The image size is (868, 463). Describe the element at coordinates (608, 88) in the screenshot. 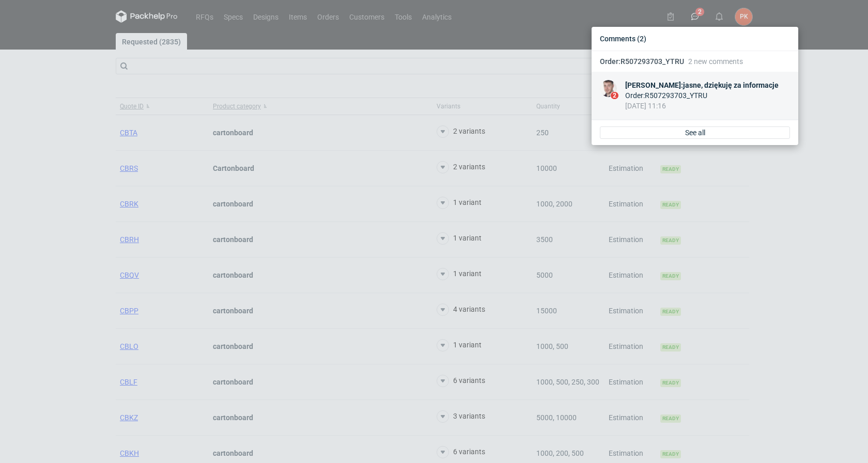

I see `img: Maciej Sikora` at that location.